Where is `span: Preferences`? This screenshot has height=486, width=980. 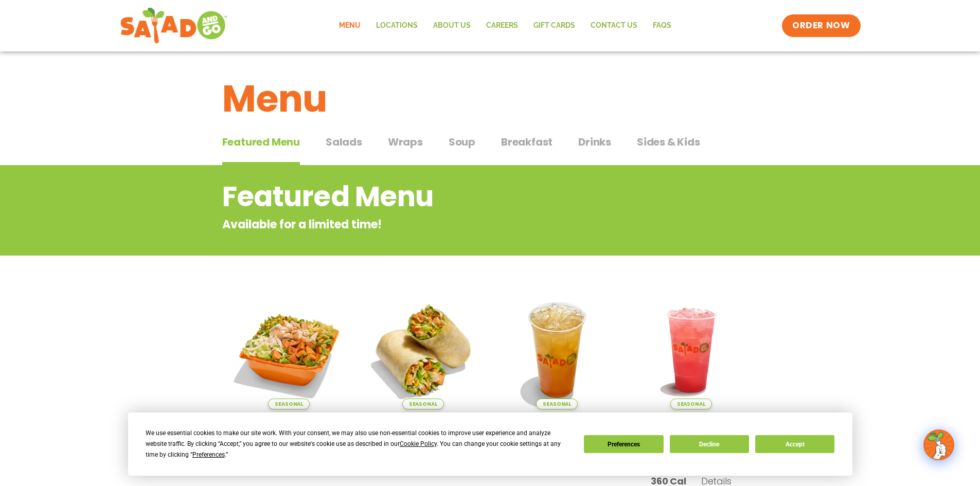 span: Preferences is located at coordinates (208, 454).